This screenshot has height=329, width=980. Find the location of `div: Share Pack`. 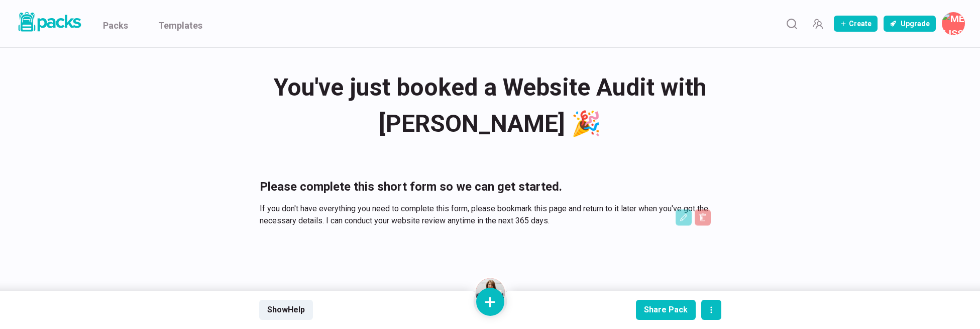

div: Share Pack is located at coordinates (665, 309).